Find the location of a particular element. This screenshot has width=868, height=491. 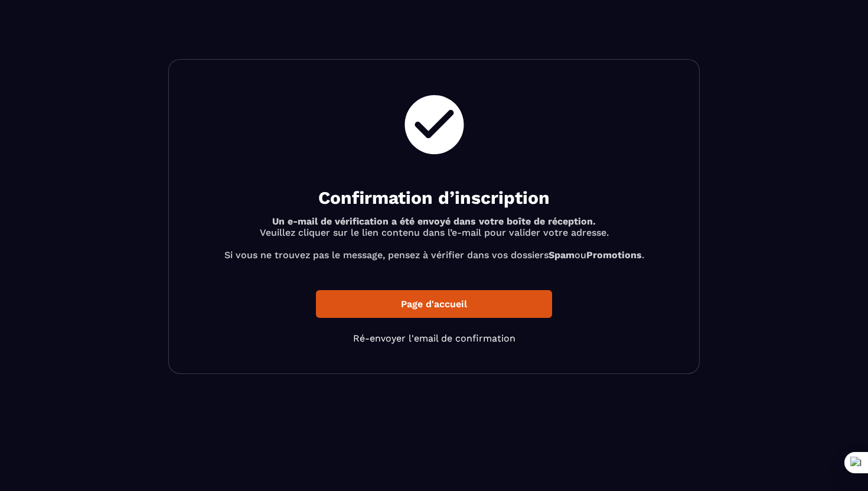

b: Un e-mail de vérification a été envoyé dans votre boîte de réception. is located at coordinates (434, 221).